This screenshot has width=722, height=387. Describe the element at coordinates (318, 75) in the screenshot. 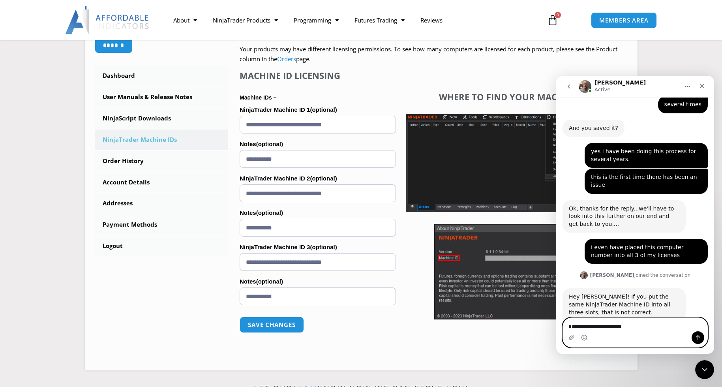

I see `h4: Machine ID Licensing` at that location.